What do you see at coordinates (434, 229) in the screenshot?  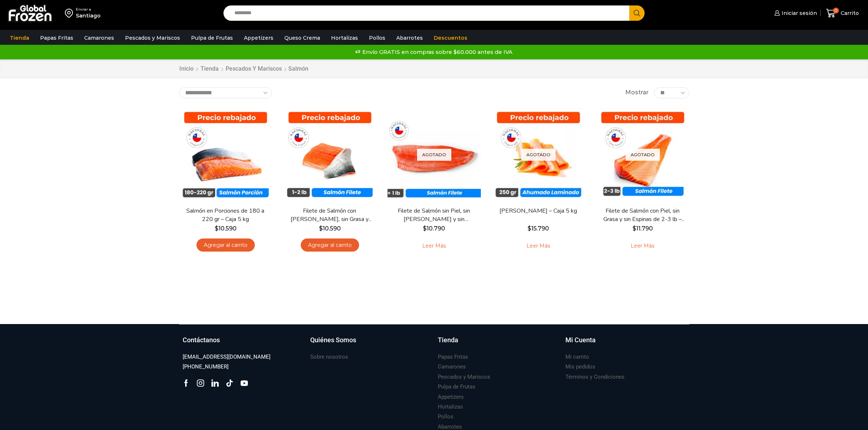 I see `bdi: 10.790` at bounding box center [434, 229].